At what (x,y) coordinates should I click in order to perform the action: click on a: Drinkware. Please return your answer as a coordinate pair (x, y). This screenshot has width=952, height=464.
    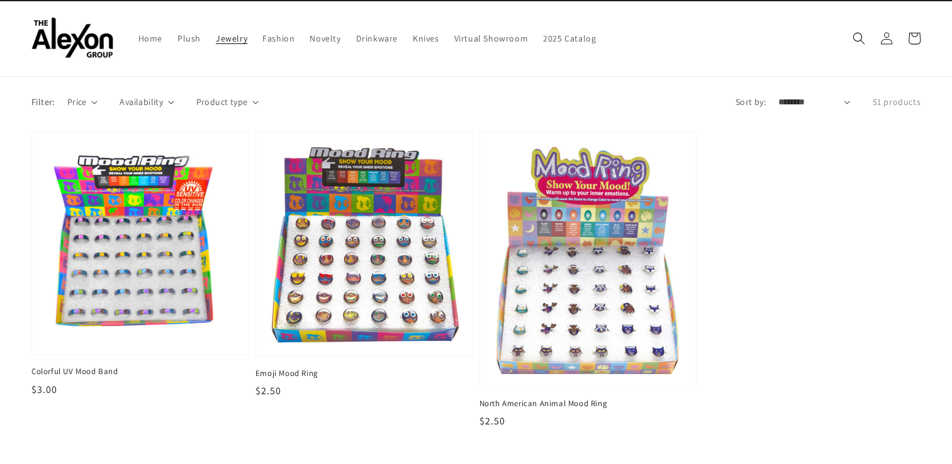
    Looking at the image, I should click on (377, 38).